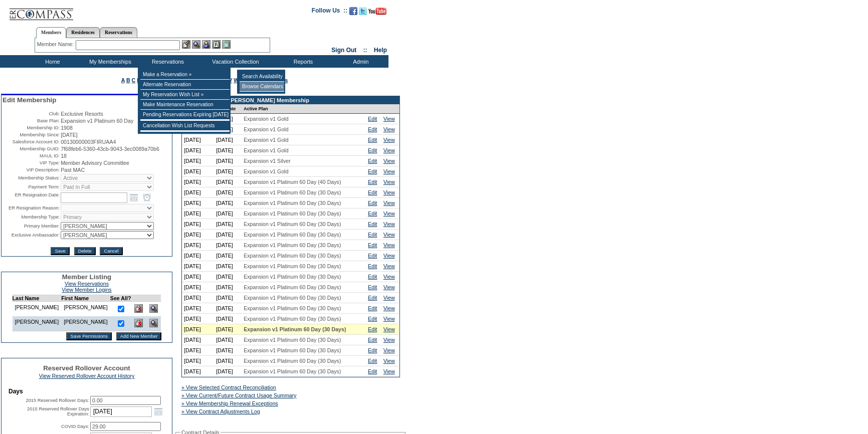 The width and height of the screenshot is (868, 434). I want to click on td: See All?, so click(121, 298).